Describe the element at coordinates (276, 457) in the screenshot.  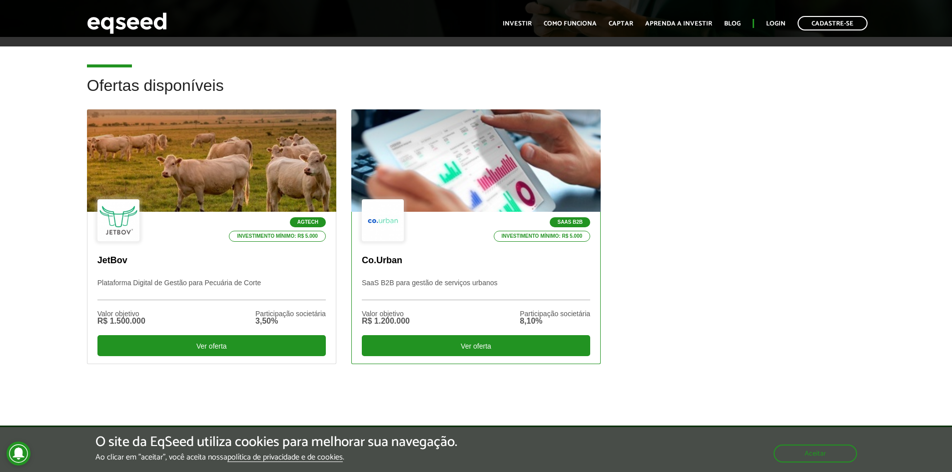
I see `p: Ao clicar em "aceitar", você aceita nossa .` at that location.